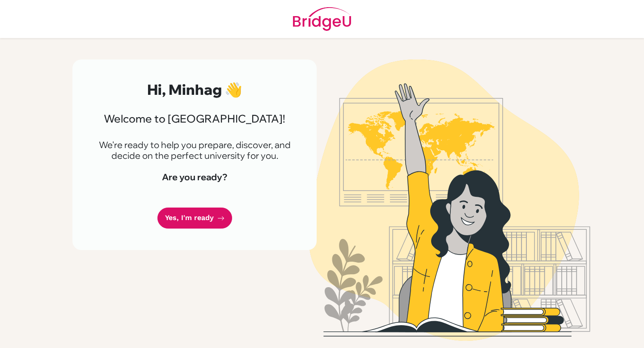 The image size is (644, 348). What do you see at coordinates (195, 150) in the screenshot?
I see `p: We're ready to help you prepare, discover, and decide on the perfect university for you.` at bounding box center [195, 150].